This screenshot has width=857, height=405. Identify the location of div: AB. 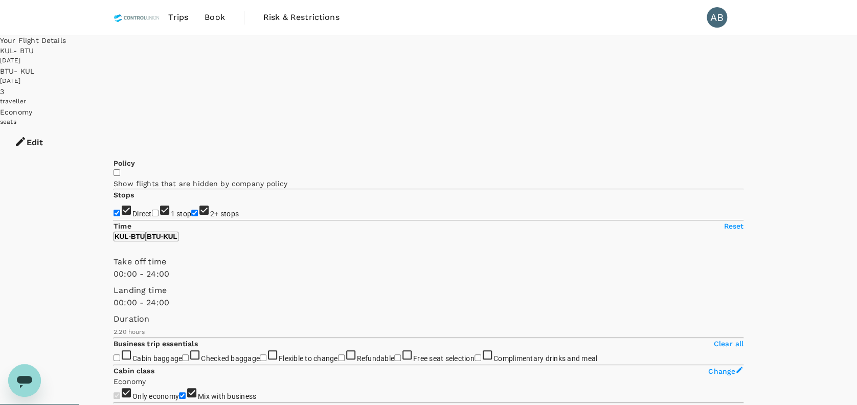
(717, 17).